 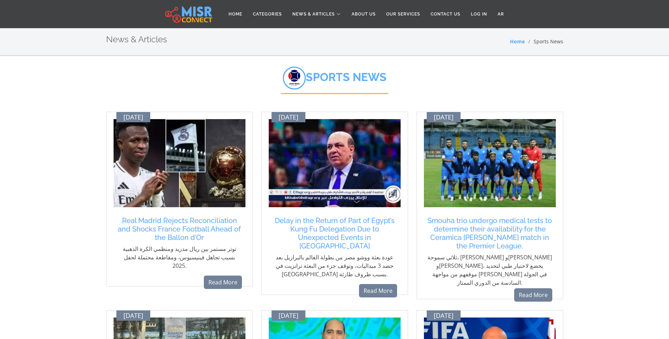 What do you see at coordinates (334, 233) in the screenshot?
I see `h5: Delay in the Return of Part of Egypt’s Kung Fu Delegation Due to Unexpected Events in [GEOGRAPHIC...` at bounding box center [334, 233].